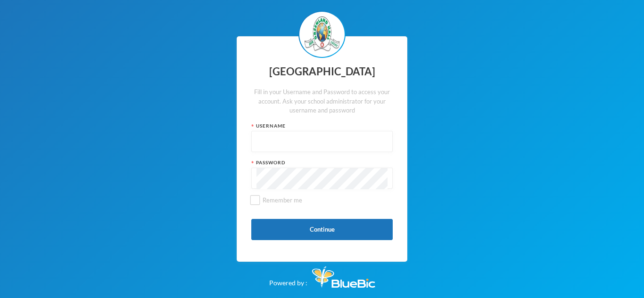  What do you see at coordinates (322, 101) in the screenshot?
I see `div: Fill in your Username and Password to access your account. Ask your school administrator for your...` at bounding box center [322, 101].